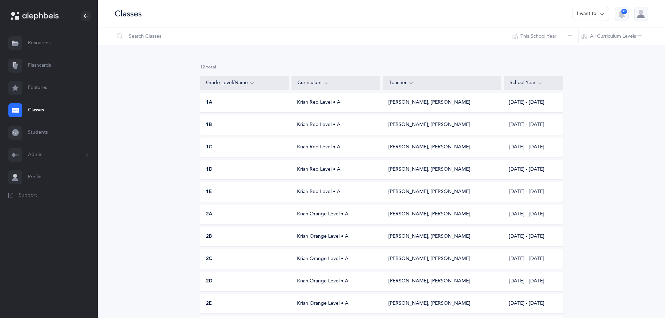 The width and height of the screenshot is (665, 318). What do you see at coordinates (209, 125) in the screenshot?
I see `span: 1B` at bounding box center [209, 125].